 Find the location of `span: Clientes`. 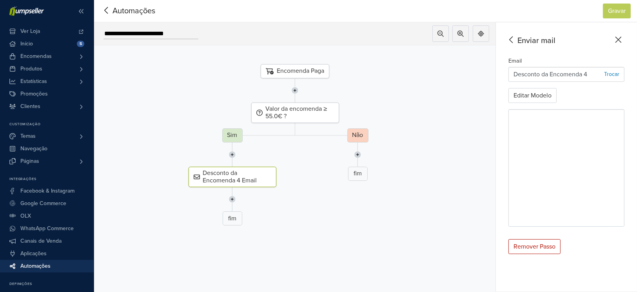

span: Clientes is located at coordinates (30, 107).